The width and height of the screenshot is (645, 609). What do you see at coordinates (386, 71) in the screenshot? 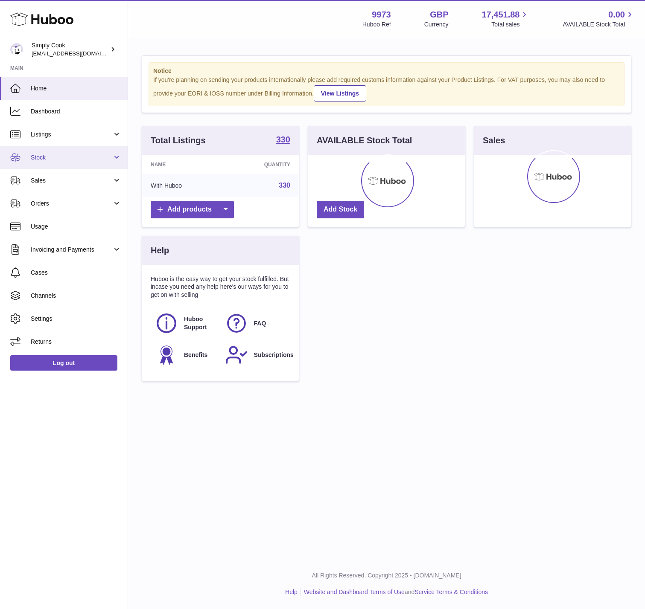
I see `strong: Notice` at bounding box center [386, 71].